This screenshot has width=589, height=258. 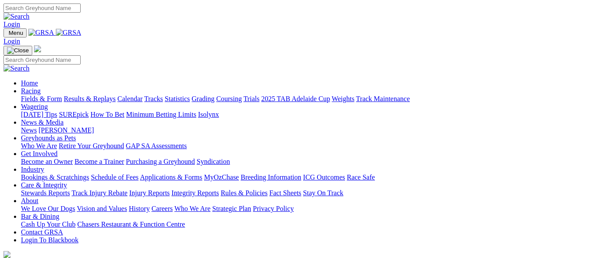 I want to click on a: How To Bet, so click(x=108, y=114).